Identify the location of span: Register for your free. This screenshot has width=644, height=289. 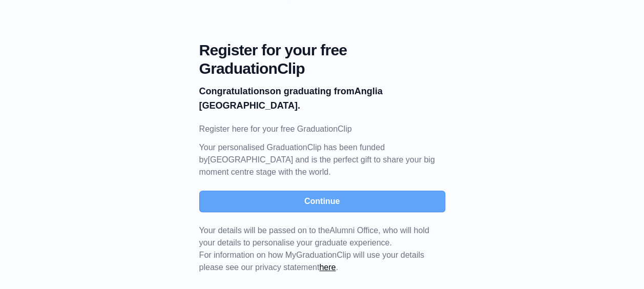
(322, 50).